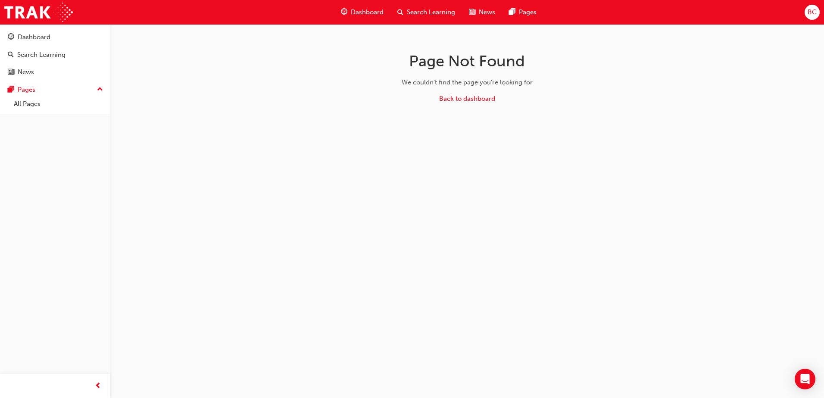  I want to click on button: DashboardSearch LearningNews, so click(55, 55).